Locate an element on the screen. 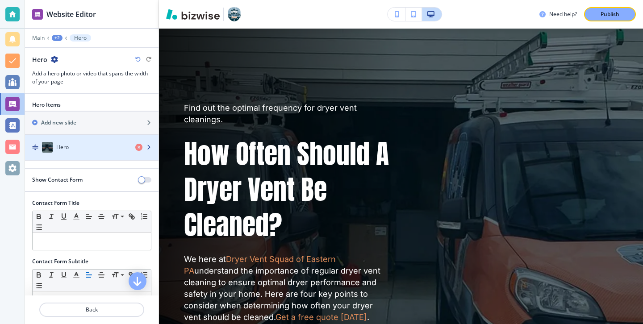 The width and height of the screenshot is (643, 324). p: Find out the optimal frequency for dryer vent cleanings. is located at coordinates (287, 114).